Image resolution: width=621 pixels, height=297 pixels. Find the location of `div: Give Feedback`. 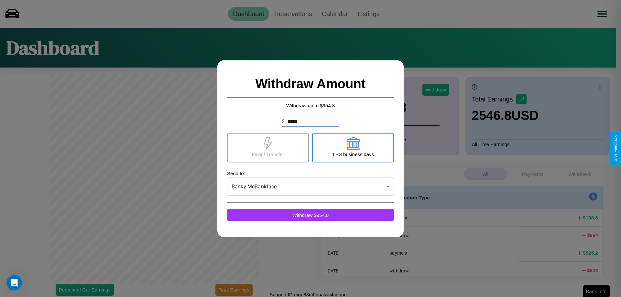

div: Give Feedback is located at coordinates (615, 148).